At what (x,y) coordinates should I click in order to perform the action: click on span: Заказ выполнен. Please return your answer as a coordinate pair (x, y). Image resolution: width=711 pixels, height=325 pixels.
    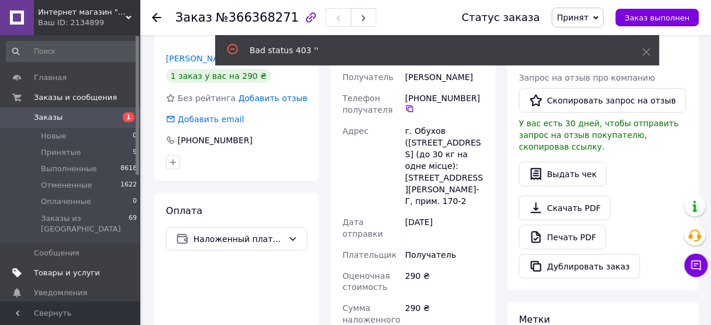
    Looking at the image, I should click on (657, 18).